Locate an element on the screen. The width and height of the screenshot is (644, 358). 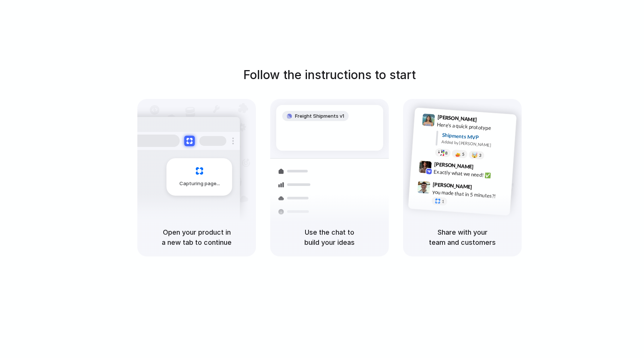
div: Here's a quick prototype is located at coordinates (474, 127).